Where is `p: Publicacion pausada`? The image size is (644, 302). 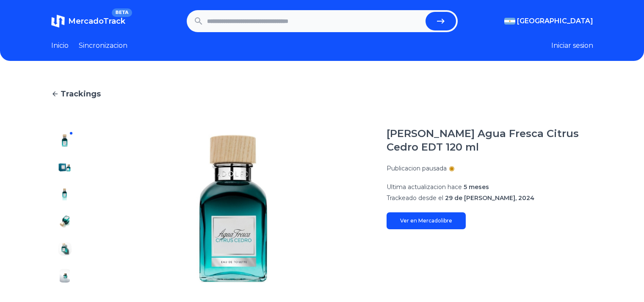
p: Publicacion pausada is located at coordinates (417, 169).